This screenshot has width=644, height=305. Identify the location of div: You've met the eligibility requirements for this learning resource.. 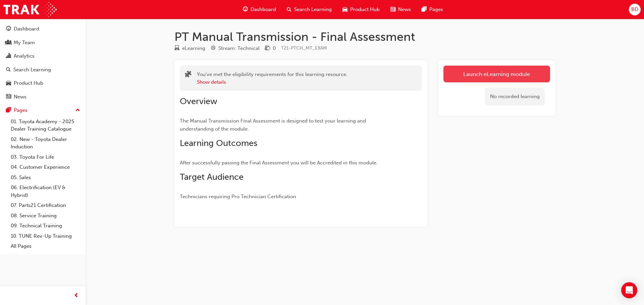
(272, 78).